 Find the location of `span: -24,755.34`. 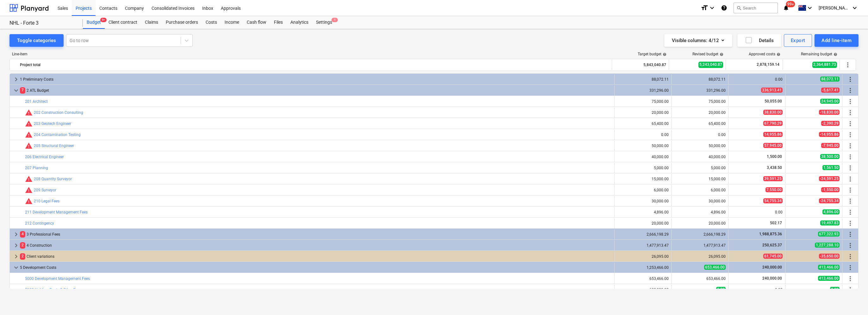

span: -24,755.34 is located at coordinates (829, 201).